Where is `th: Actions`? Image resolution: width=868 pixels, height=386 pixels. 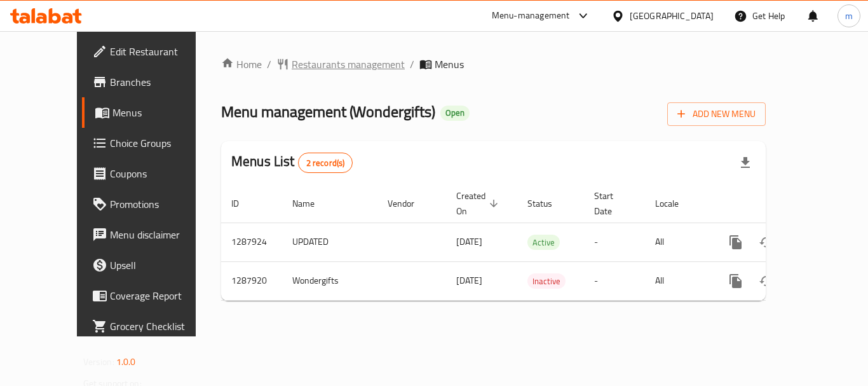
th: Actions is located at coordinates (782, 203).